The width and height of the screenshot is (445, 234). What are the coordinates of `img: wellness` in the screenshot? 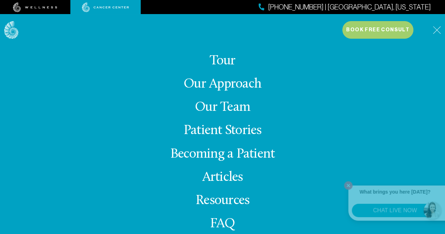 It's located at (35, 7).